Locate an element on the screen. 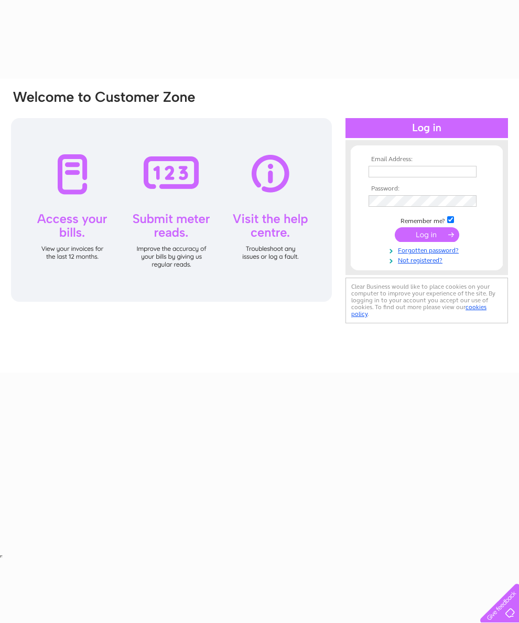 The width and height of the screenshot is (519, 623). th: Email Address: is located at coordinates (427, 160).